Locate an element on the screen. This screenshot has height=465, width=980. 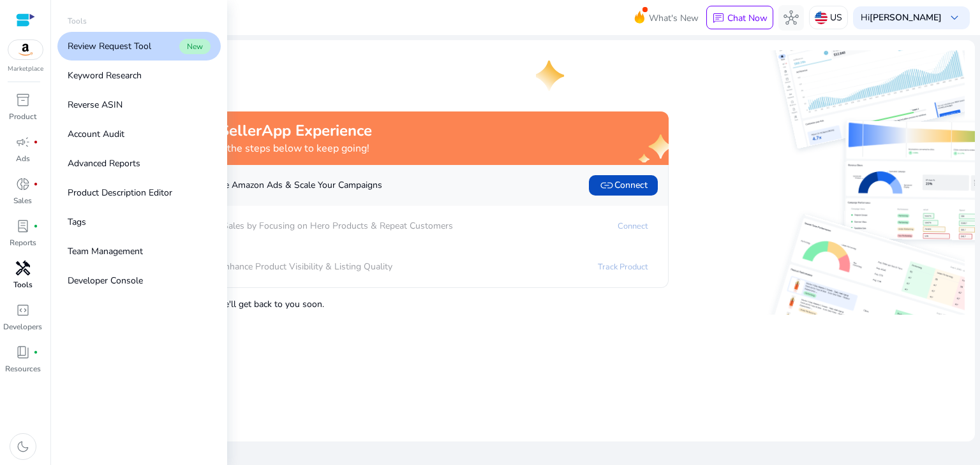
p: Reports is located at coordinates (23, 242).